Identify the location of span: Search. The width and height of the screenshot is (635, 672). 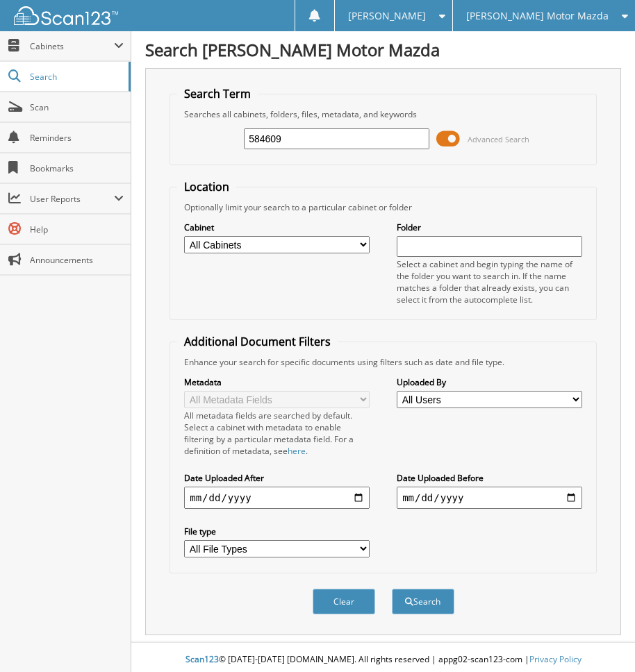
(75, 76).